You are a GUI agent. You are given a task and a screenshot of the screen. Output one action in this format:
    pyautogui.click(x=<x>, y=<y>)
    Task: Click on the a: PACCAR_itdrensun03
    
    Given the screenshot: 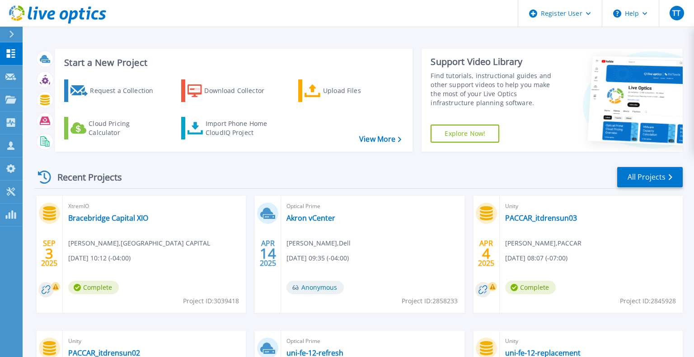 What is the action you would take?
    pyautogui.click(x=541, y=218)
    